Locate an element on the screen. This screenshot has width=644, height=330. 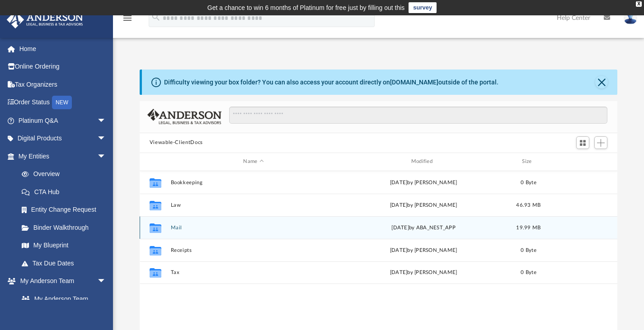
button: Viewable-ClientDocs is located at coordinates (176, 143).